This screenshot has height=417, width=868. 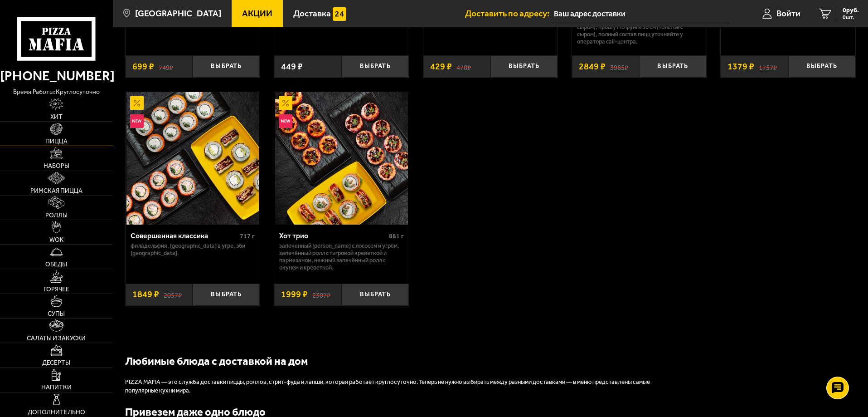 What do you see at coordinates (56, 412) in the screenshot?
I see `span: Дополнительно` at bounding box center [56, 412].